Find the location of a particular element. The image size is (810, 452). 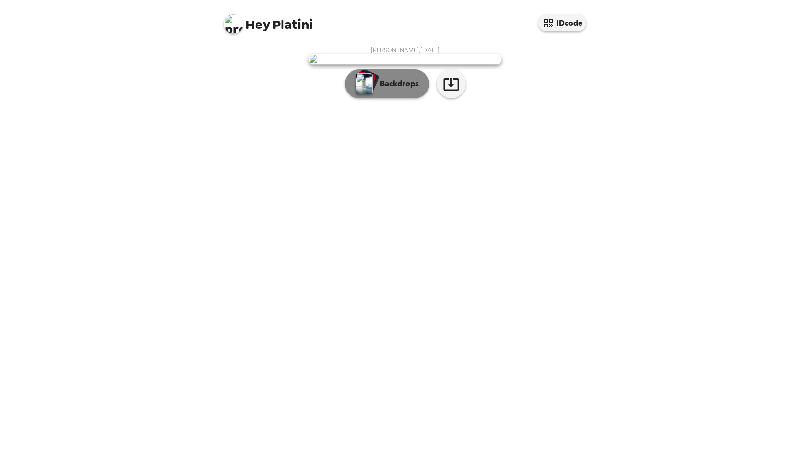

p: Backdrops is located at coordinates (397, 84).